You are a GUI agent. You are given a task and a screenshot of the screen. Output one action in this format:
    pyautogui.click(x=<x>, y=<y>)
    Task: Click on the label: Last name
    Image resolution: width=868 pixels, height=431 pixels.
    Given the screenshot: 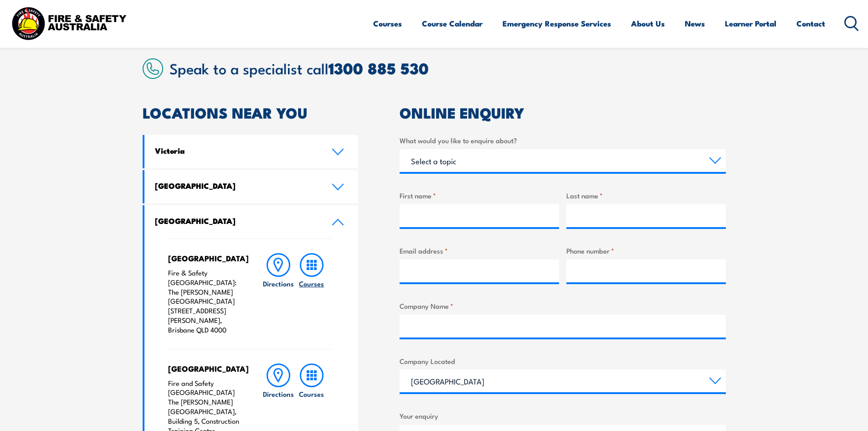 What is the action you would take?
    pyautogui.click(x=646, y=195)
    